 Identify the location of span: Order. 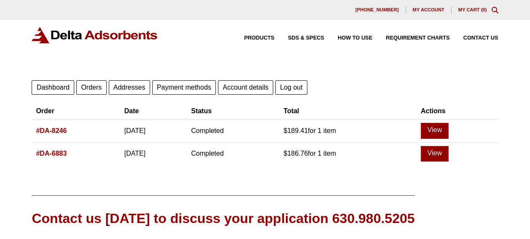
(45, 111).